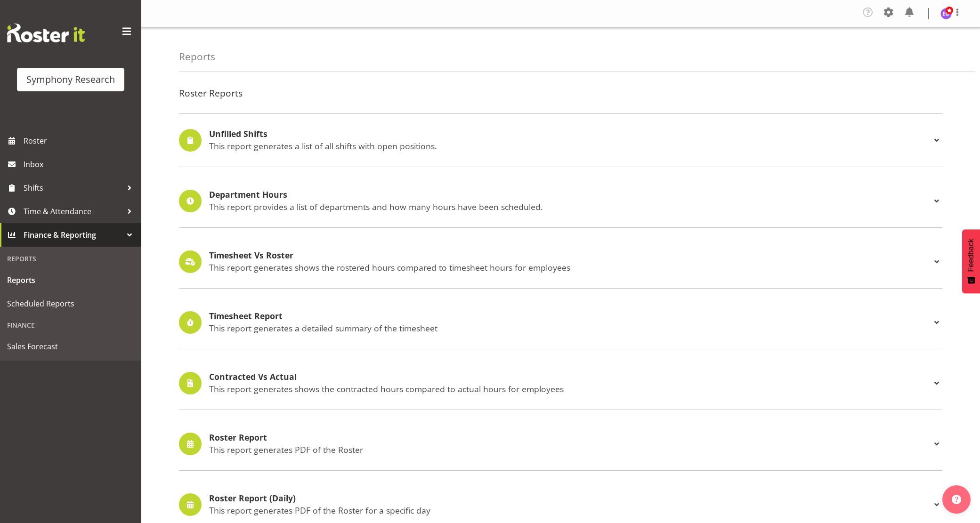  What do you see at coordinates (560, 323) in the screenshot?
I see `div: Timesheet Report This report generates a detailed summary of the timesheet` at bounding box center [560, 323].